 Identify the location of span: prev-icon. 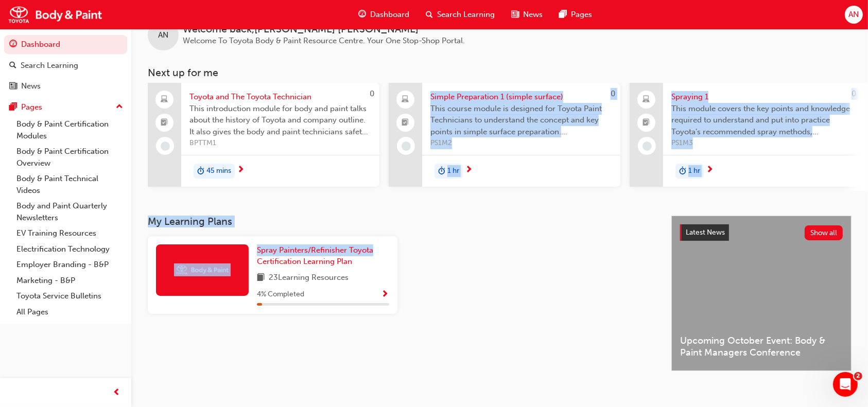
(117, 392).